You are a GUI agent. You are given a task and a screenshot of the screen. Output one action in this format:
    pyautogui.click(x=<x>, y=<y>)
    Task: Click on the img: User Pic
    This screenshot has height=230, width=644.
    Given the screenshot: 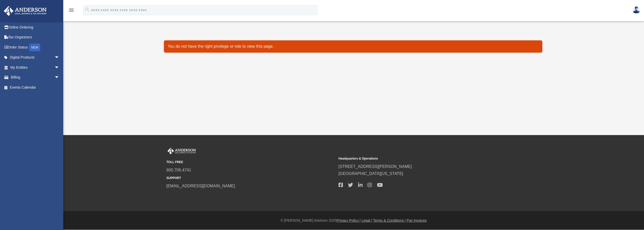 What is the action you would take?
    pyautogui.click(x=637, y=10)
    